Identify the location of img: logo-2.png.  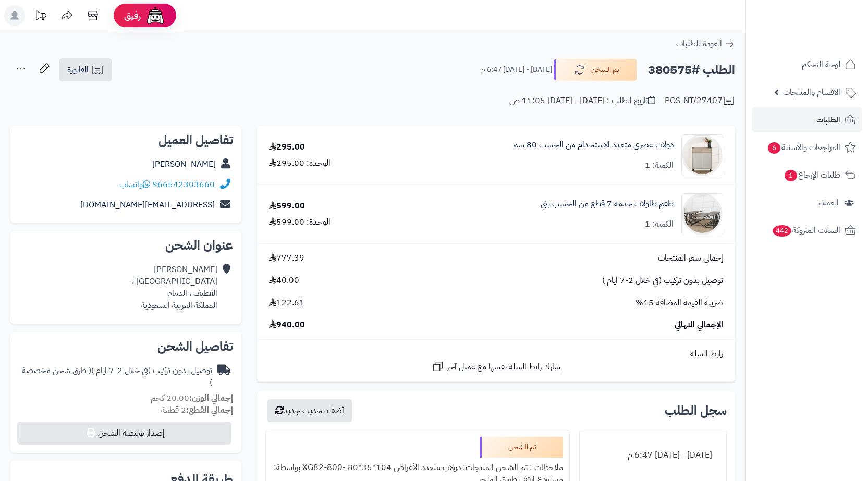
(828, 38).